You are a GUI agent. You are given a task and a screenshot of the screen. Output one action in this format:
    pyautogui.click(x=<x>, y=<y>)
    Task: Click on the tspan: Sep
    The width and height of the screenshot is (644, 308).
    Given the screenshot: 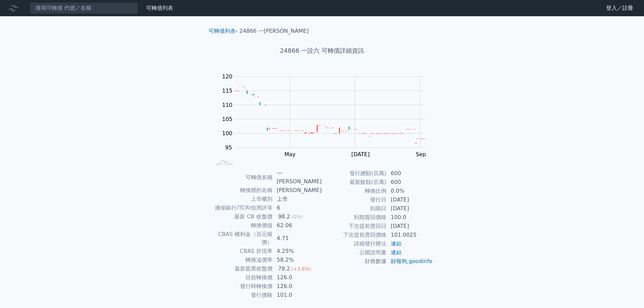 What is the action you would take?
    pyautogui.click(x=421, y=154)
    